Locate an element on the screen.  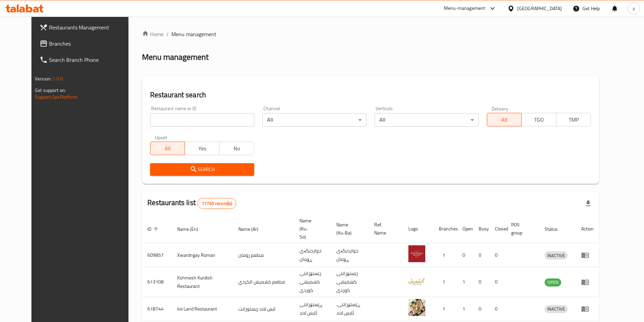
img: Ice Land Restaurant is located at coordinates (417, 307).